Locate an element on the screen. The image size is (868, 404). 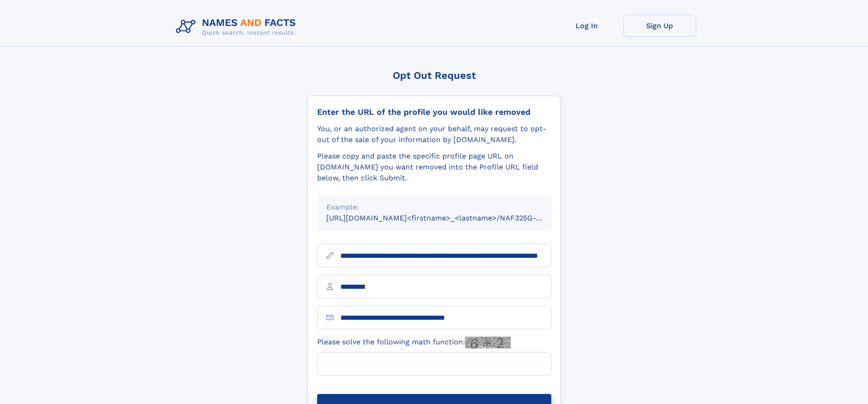
div: Example: is located at coordinates (434, 207).